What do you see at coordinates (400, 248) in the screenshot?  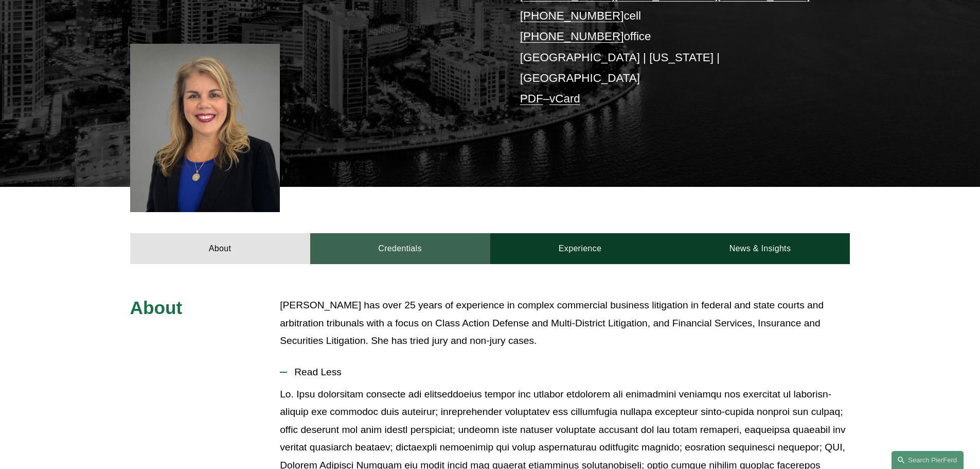 I see `a: Credentials` at bounding box center [400, 248].